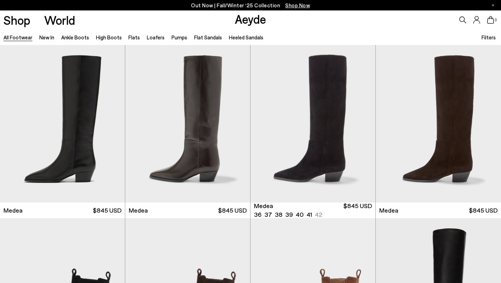  Describe the element at coordinates (251, 19) in the screenshot. I see `a: Aeyde` at that location.